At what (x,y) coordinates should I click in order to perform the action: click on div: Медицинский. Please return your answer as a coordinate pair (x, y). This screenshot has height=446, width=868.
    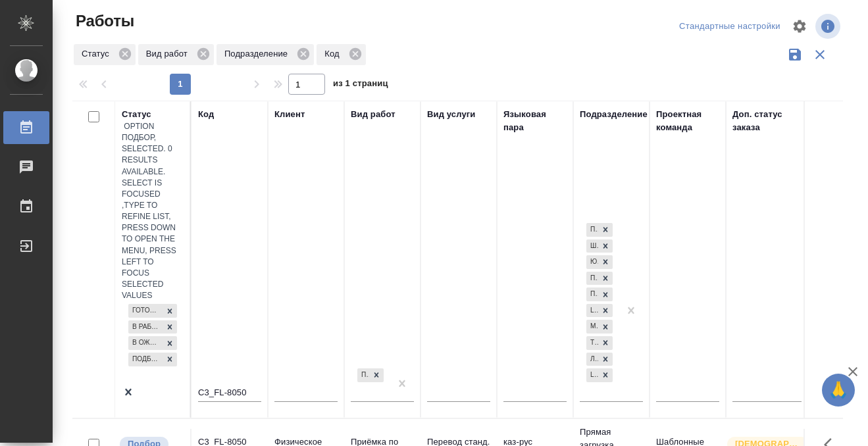
    Looking at the image, I should click on (592, 326).